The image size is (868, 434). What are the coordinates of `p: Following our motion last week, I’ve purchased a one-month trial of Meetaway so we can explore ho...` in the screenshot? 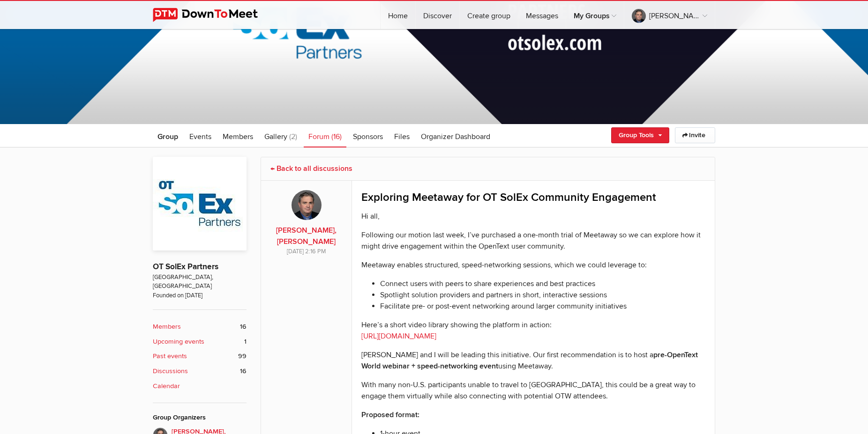 It's located at (533, 240).